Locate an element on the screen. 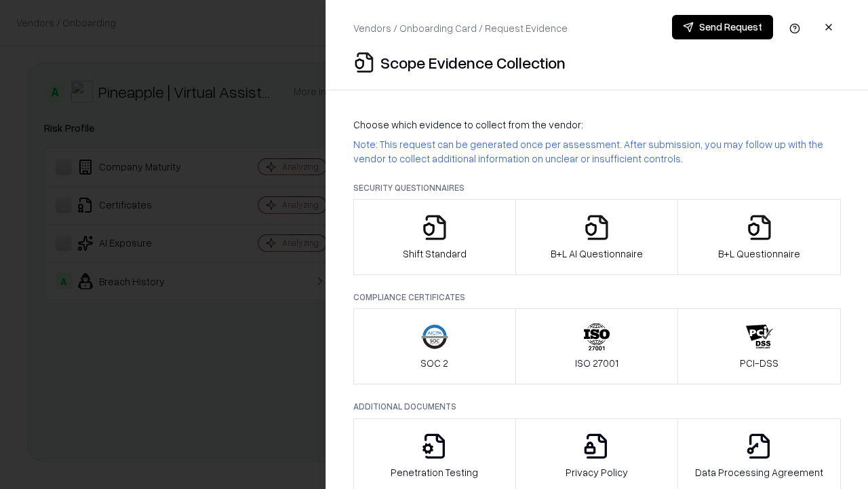 The width and height of the screenshot is (868, 489). button: B+L Questionnaire is located at coordinates (759, 237).